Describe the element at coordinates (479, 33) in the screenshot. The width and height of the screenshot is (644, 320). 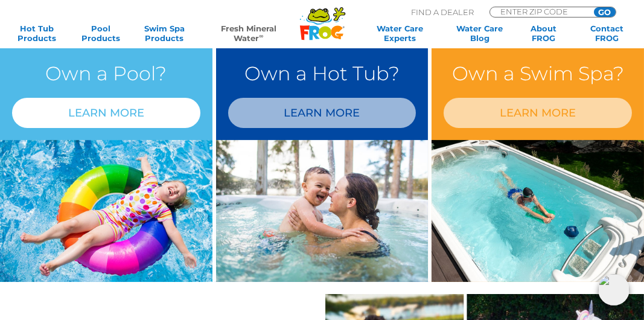
I see `a: Water CareBlog` at that location.